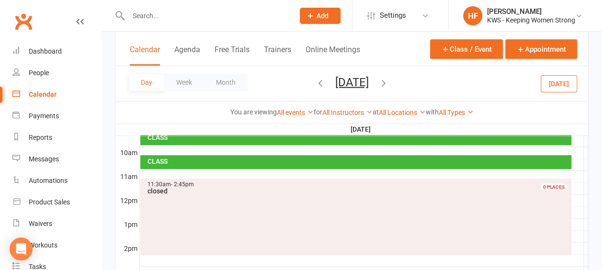  What do you see at coordinates (376, 112) in the screenshot?
I see `strong: at` at bounding box center [376, 112].